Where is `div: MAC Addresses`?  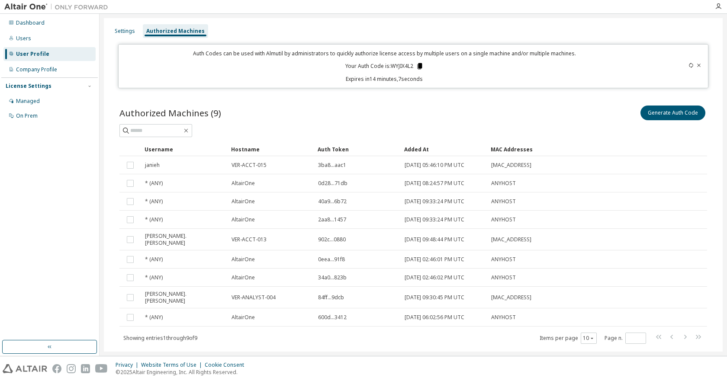 div: MAC Addresses is located at coordinates (552, 149).